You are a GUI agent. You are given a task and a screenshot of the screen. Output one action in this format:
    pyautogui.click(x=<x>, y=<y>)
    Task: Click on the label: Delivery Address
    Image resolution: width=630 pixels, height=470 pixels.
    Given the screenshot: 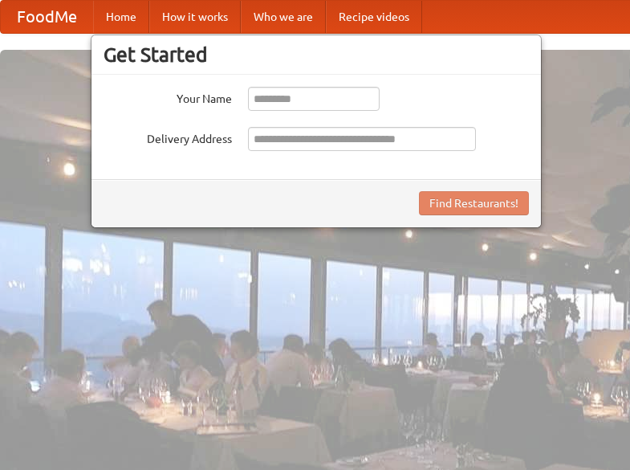 What is the action you would take?
    pyautogui.click(x=168, y=136)
    